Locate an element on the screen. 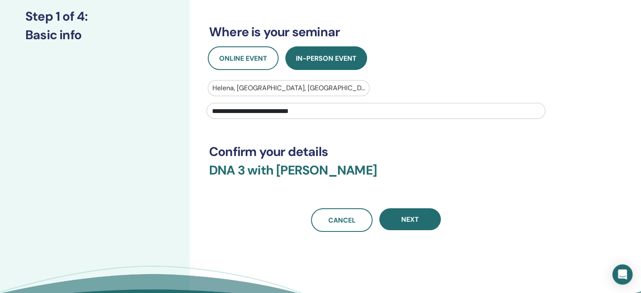  span: In-Person Event is located at coordinates (326, 58).